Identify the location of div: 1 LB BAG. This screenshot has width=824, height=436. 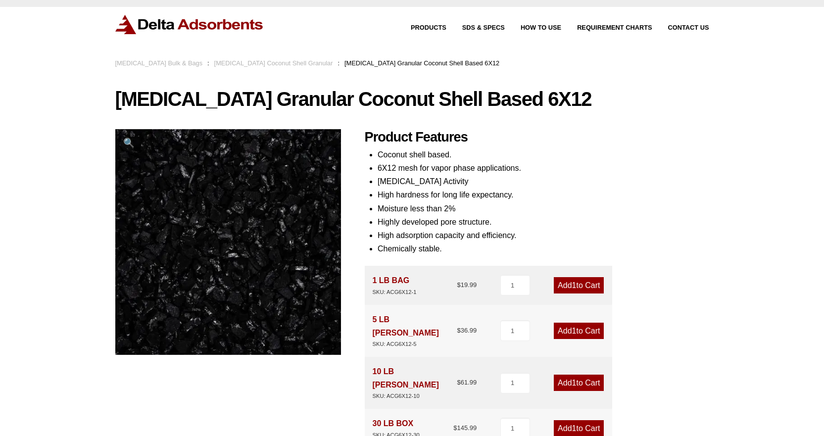
(394, 285).